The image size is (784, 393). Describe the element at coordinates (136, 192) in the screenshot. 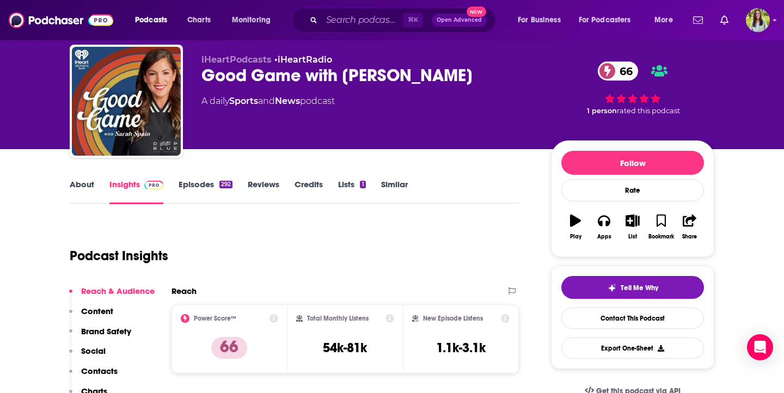

I see `a: InsightsPodchaser Pro` at that location.